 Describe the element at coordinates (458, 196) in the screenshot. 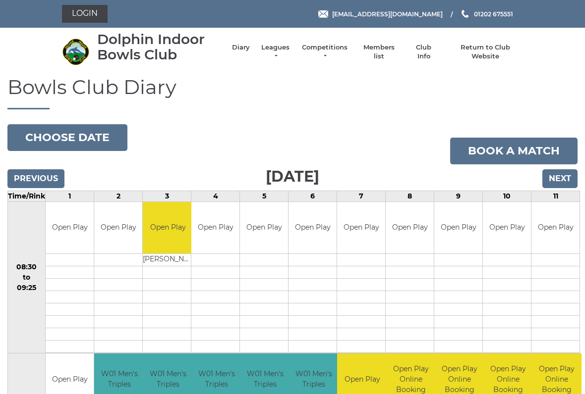

I see `td: 9` at that location.